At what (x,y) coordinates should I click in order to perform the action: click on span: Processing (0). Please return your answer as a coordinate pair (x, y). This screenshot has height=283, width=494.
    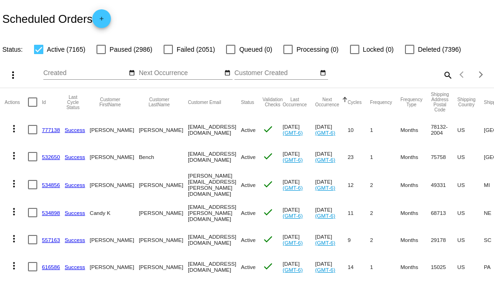
    Looking at the image, I should click on (318, 49).